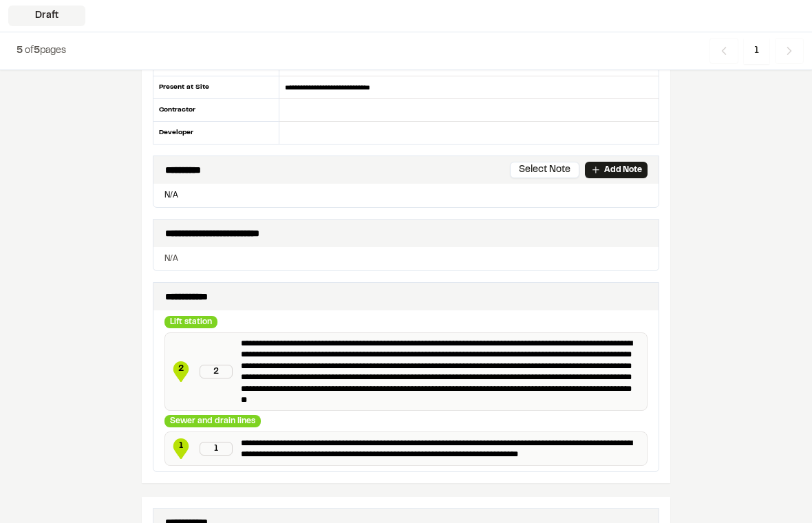 The height and width of the screenshot is (523, 812). Describe the element at coordinates (212, 421) in the screenshot. I see `div: Sewer and drain lines` at that location.